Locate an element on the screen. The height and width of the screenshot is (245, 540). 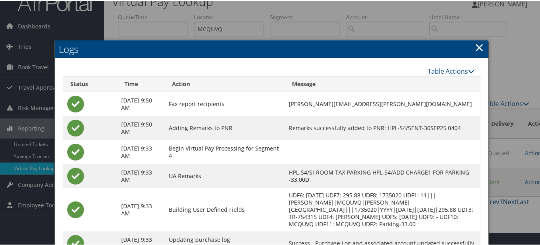
th: Time: activate to sort column ascending is located at coordinates (141, 83).